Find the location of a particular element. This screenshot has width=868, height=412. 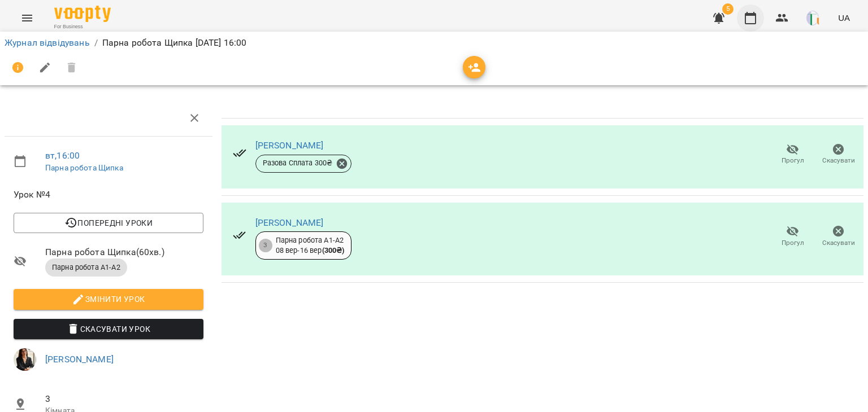

button: Змінити урок is located at coordinates (109, 299).